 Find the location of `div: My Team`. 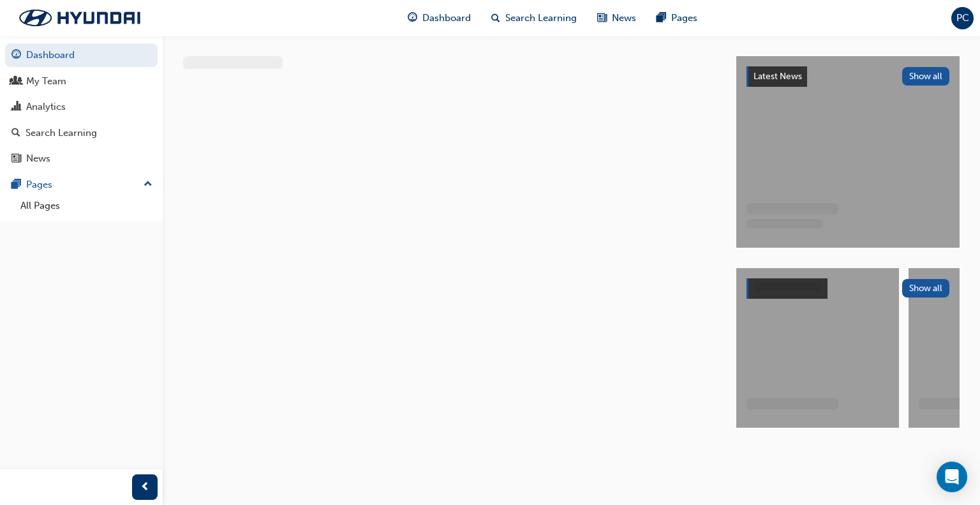

div: My Team is located at coordinates (46, 81).